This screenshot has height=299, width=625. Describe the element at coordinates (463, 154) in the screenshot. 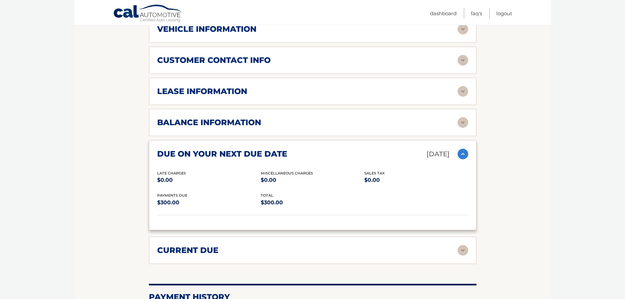

I see `img: accordion-active.svg` at that location.